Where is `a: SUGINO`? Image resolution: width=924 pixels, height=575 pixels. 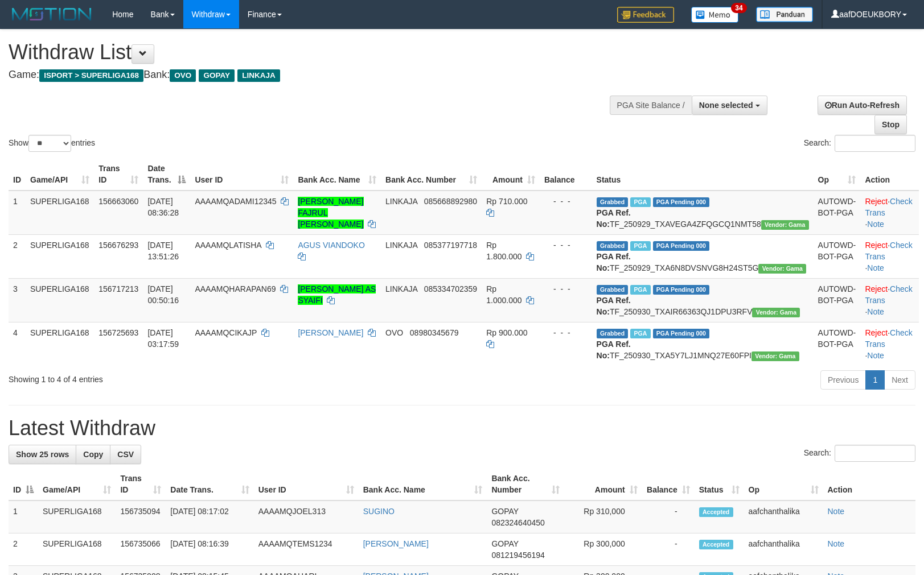 a: SUGINO is located at coordinates (379, 512).